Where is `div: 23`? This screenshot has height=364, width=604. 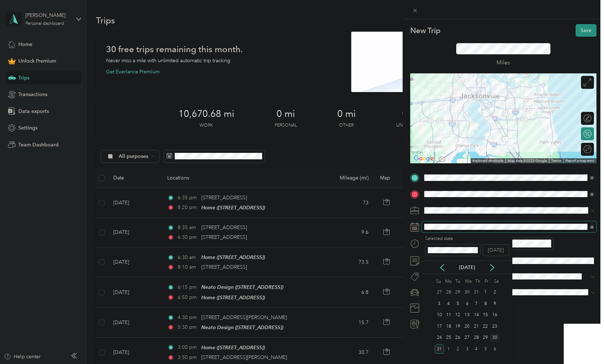 div: 23 is located at coordinates (494, 326).